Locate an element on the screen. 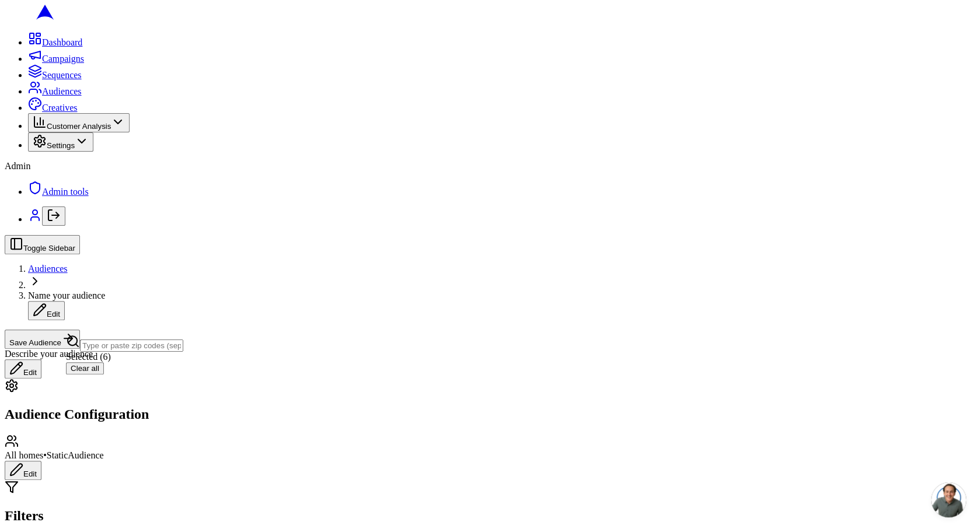 The width and height of the screenshot is (980, 529). a: Creatives is located at coordinates (53, 107).